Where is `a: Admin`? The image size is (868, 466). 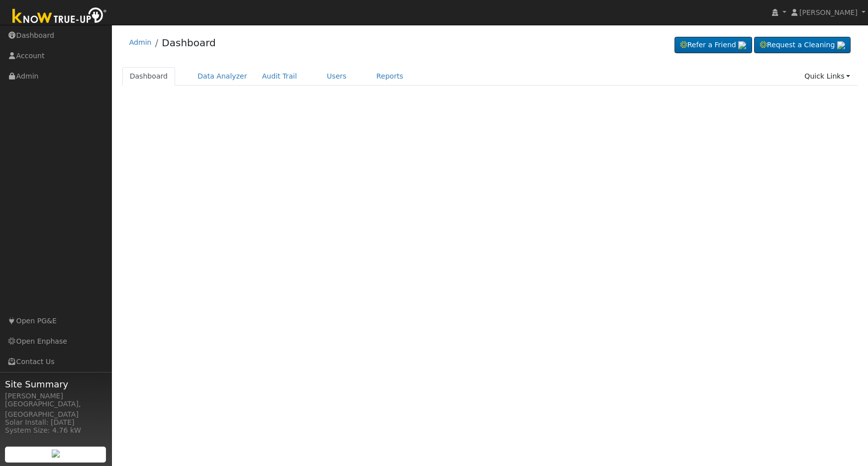 a: Admin is located at coordinates (140, 42).